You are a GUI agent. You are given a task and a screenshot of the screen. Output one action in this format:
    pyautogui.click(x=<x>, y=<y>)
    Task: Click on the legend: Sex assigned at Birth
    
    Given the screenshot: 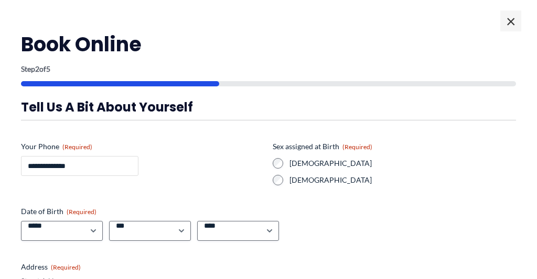 What is the action you would take?
    pyautogui.click(x=322, y=147)
    